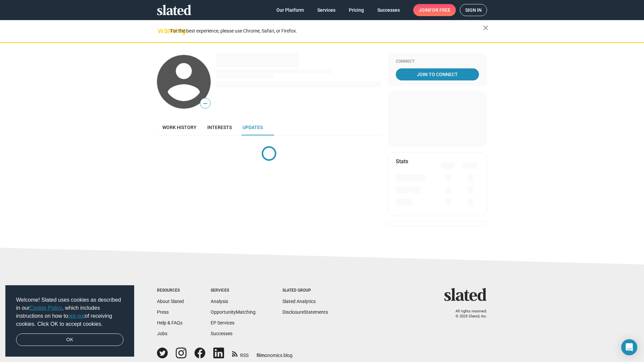  What do you see at coordinates (162, 31) in the screenshot?
I see `mat-icon: warning` at bounding box center [162, 31].